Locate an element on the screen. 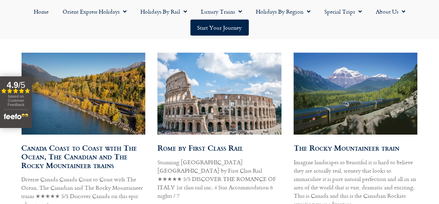  a: Holidays by Rail is located at coordinates (164, 11).